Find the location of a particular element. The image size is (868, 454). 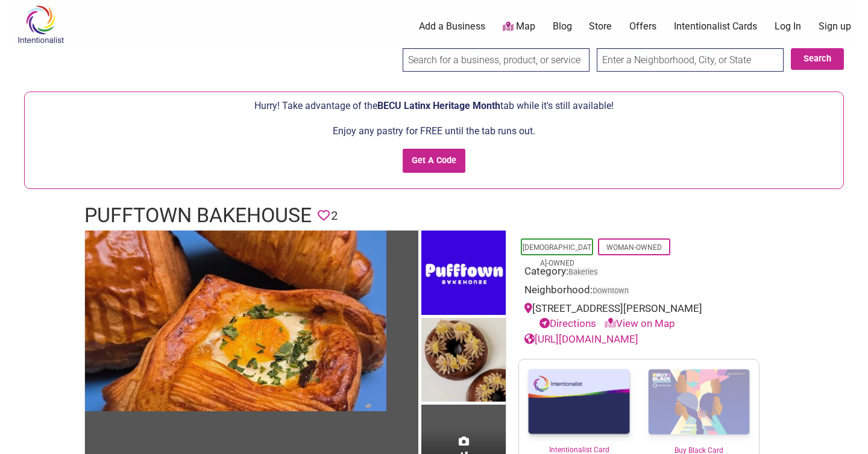

span: 2 is located at coordinates (334, 216).